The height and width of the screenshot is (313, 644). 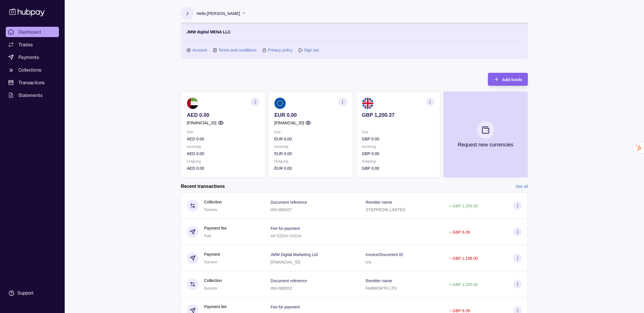 I want to click on p: JMW Digital Marketing Ltd, so click(x=294, y=254).